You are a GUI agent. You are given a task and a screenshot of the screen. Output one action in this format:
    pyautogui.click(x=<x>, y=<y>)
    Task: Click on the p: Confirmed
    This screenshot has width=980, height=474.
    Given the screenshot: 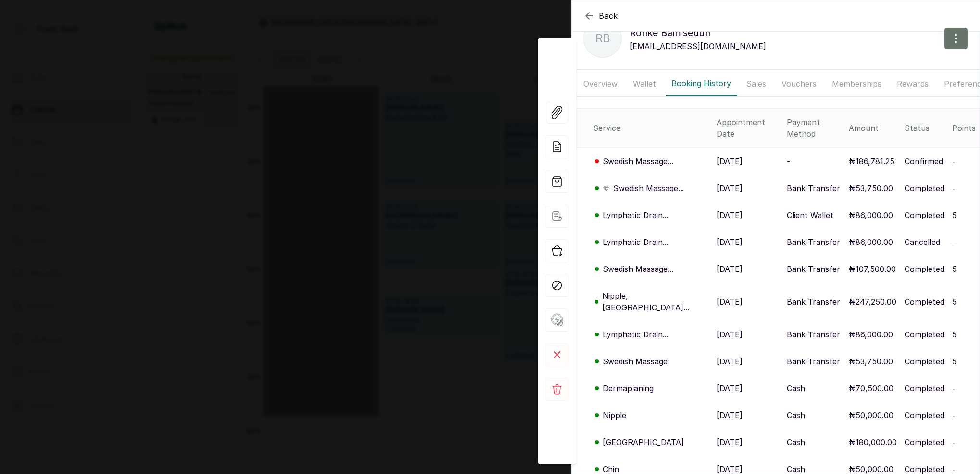 What is the action you would take?
    pyautogui.click(x=924, y=161)
    